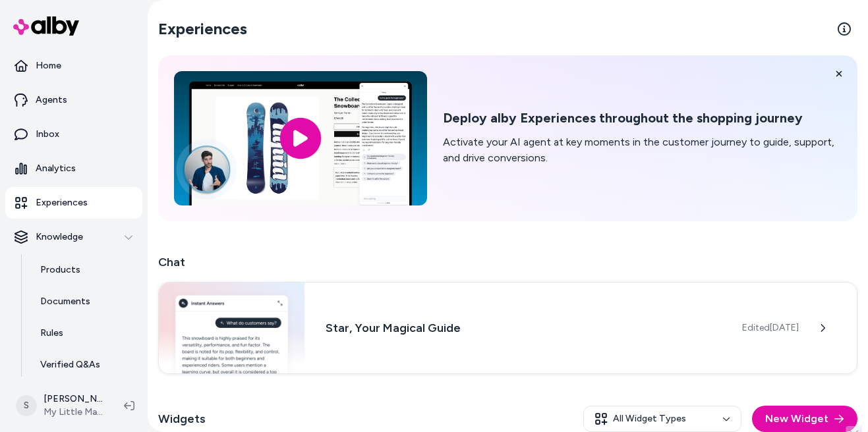 This screenshot has height=432, width=868. Describe the element at coordinates (59, 237) in the screenshot. I see `p: Knowledge` at that location.